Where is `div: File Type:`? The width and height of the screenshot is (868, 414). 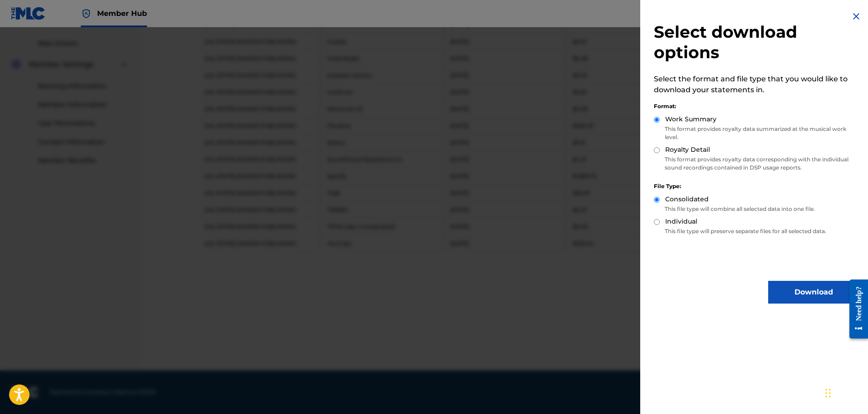
div: File Type: is located at coordinates (757, 186).